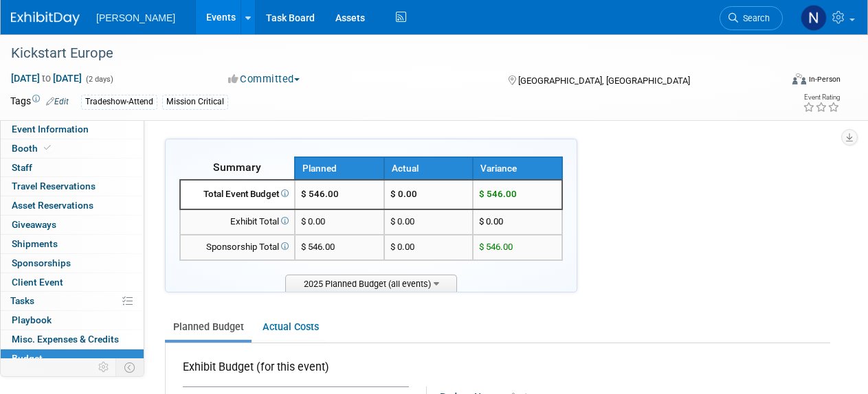  Describe the element at coordinates (195, 102) in the screenshot. I see `div: Mission Critical` at that location.